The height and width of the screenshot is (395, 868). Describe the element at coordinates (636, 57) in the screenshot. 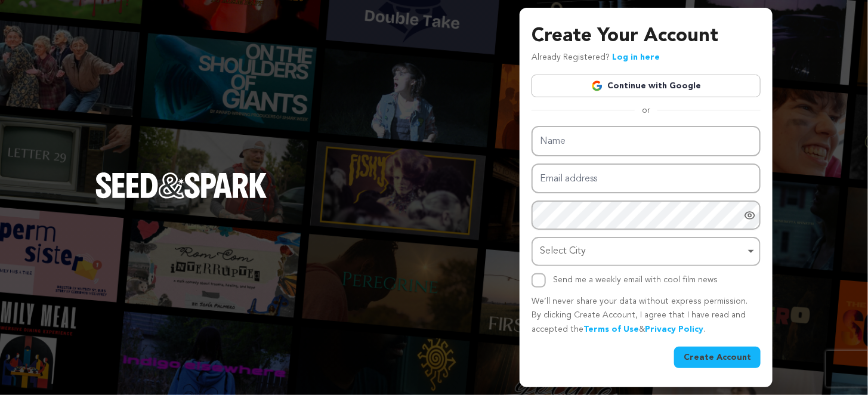

I see `a: Log in here` at that location.